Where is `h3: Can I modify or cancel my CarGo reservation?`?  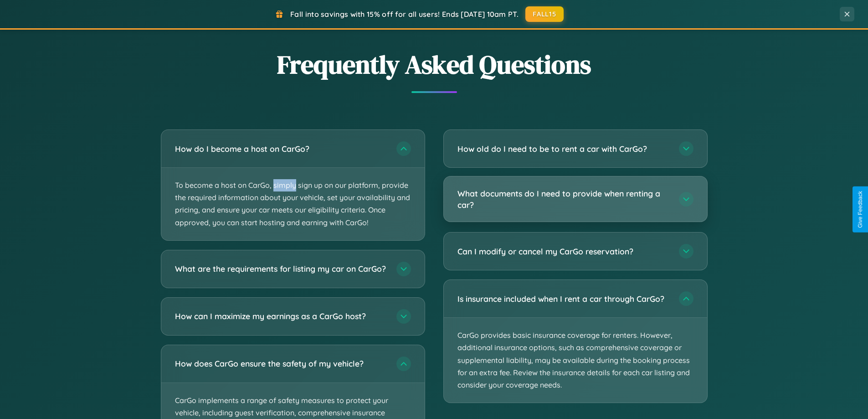
h3: Can I modify or cancel my CarGo reservation? is located at coordinates (564, 251).